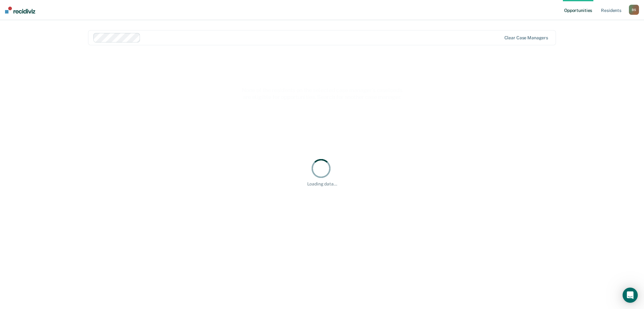 The width and height of the screenshot is (644, 309). I want to click on div: Loading data..., so click(322, 184).